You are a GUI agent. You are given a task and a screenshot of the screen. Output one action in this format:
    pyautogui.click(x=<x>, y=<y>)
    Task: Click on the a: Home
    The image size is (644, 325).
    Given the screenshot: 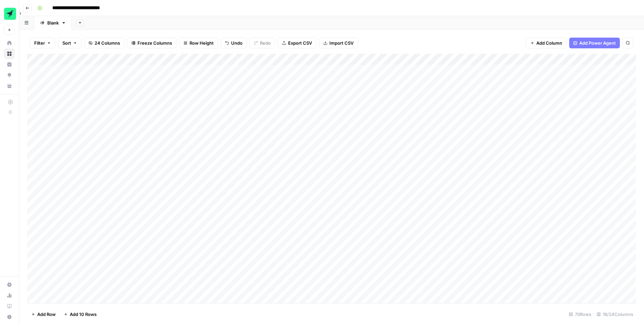 What is the action you would take?
    pyautogui.click(x=9, y=43)
    